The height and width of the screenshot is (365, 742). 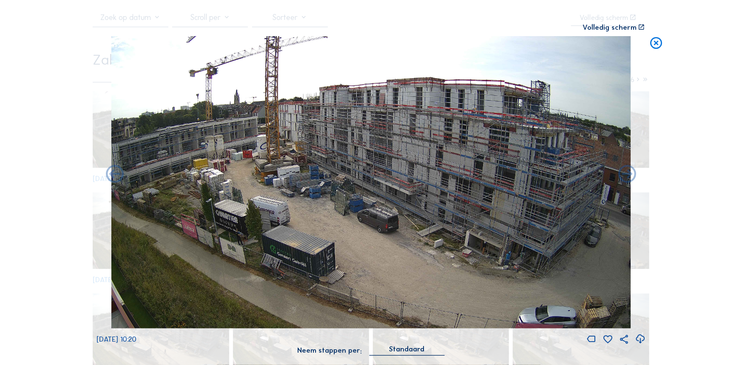 What do you see at coordinates (329, 350) in the screenshot?
I see `div: Neem stappen per:` at bounding box center [329, 350].